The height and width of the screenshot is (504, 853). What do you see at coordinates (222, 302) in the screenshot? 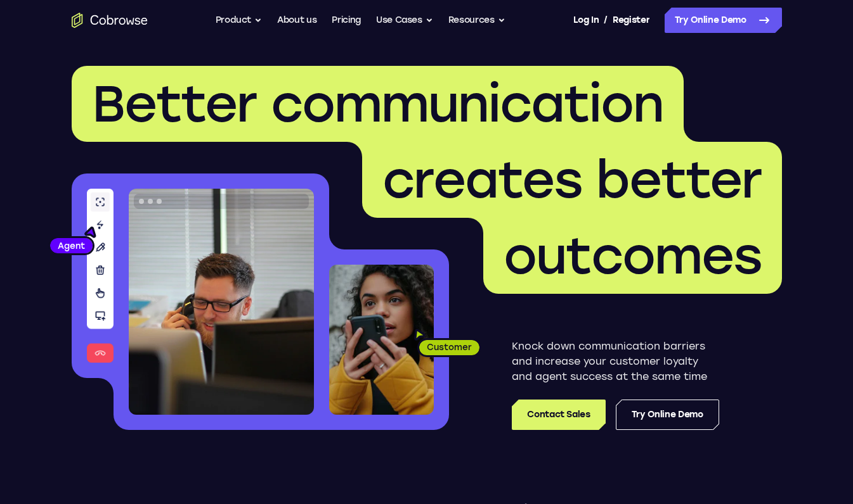
I see `img: A customer support agent talking on the phone` at bounding box center [222, 302].